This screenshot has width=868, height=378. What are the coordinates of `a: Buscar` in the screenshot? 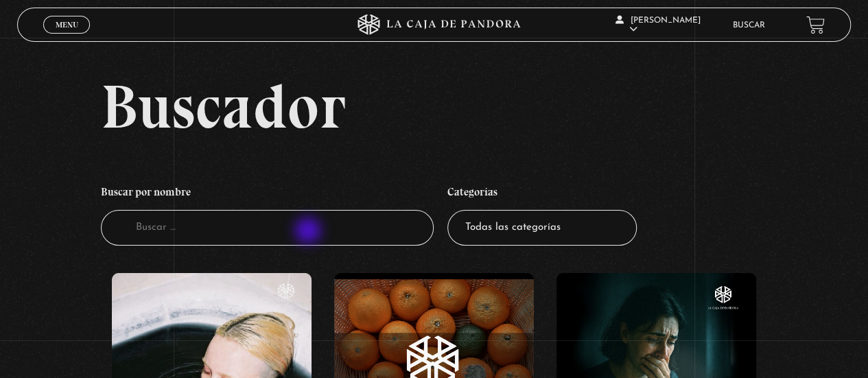 It's located at (749, 25).